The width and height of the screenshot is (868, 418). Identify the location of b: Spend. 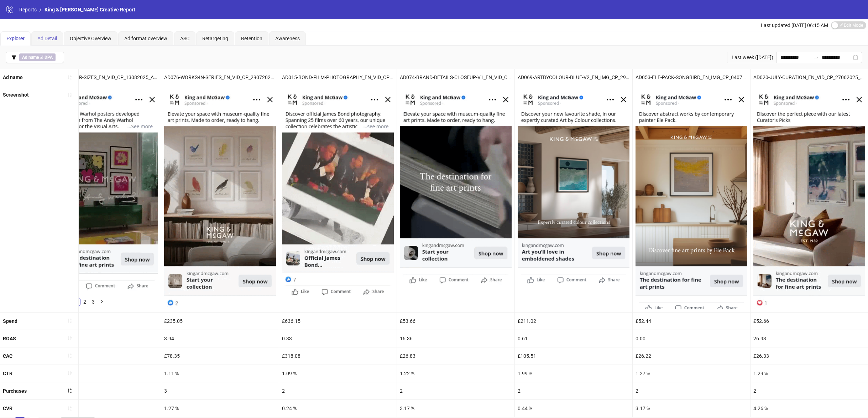
(10, 321).